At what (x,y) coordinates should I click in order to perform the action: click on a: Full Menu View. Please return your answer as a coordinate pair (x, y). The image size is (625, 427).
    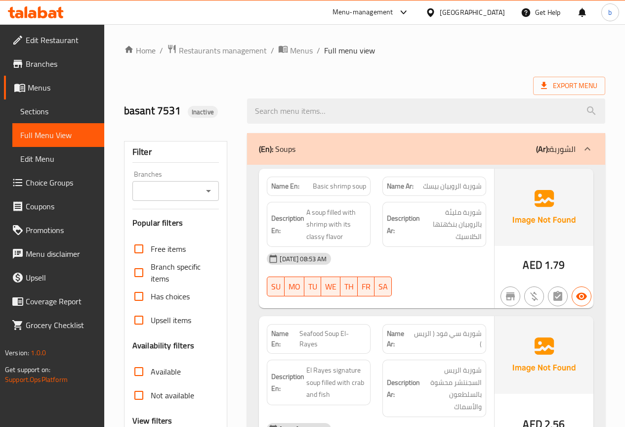
    Looking at the image, I should click on (58, 135).